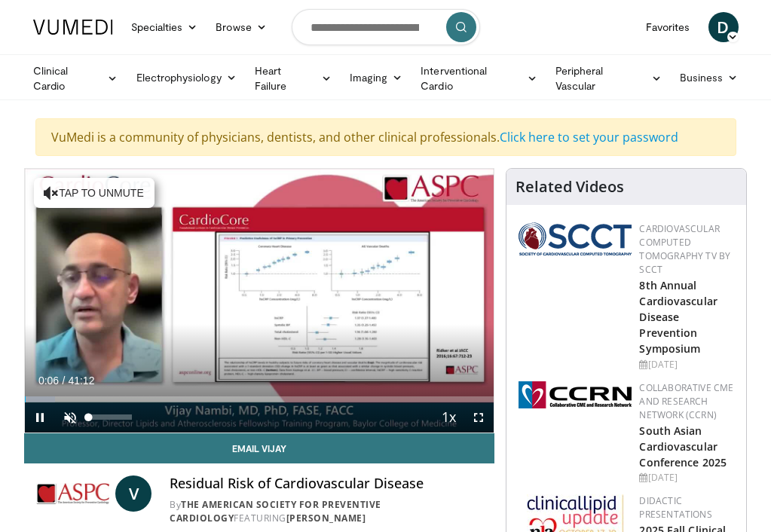 The image size is (771, 532). I want to click on span: V, so click(134, 493).